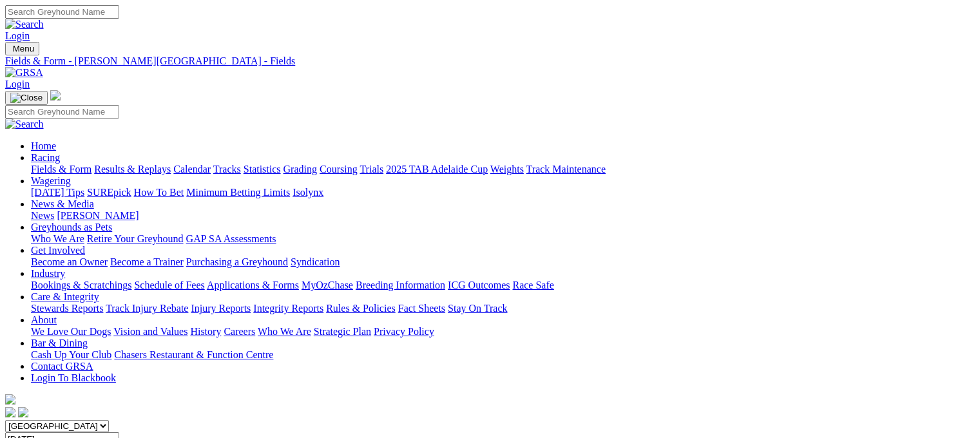  I want to click on a: Schedule of Fees, so click(169, 284).